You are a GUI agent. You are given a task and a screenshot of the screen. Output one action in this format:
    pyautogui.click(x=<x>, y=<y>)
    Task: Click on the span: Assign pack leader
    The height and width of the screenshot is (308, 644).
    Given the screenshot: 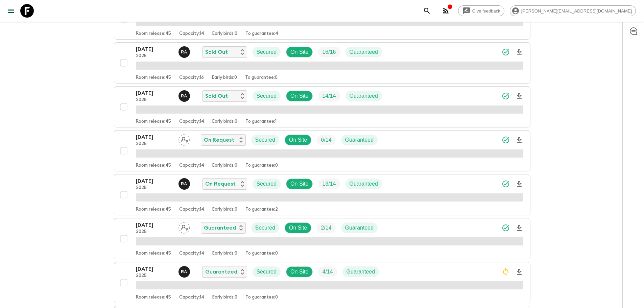 What is the action you would take?
    pyautogui.click(x=184, y=227)
    